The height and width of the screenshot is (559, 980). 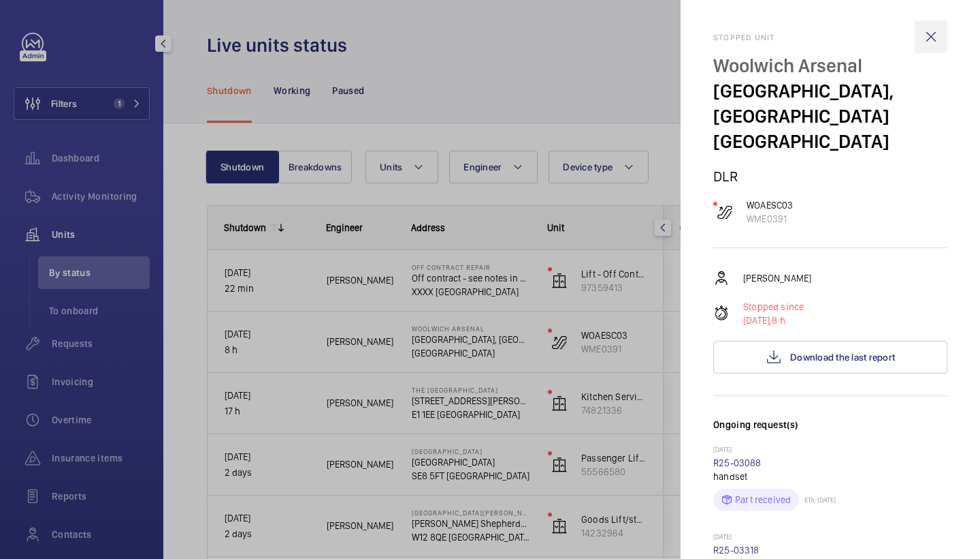 I want to click on h3: Ongoing request(s), so click(x=831, y=432).